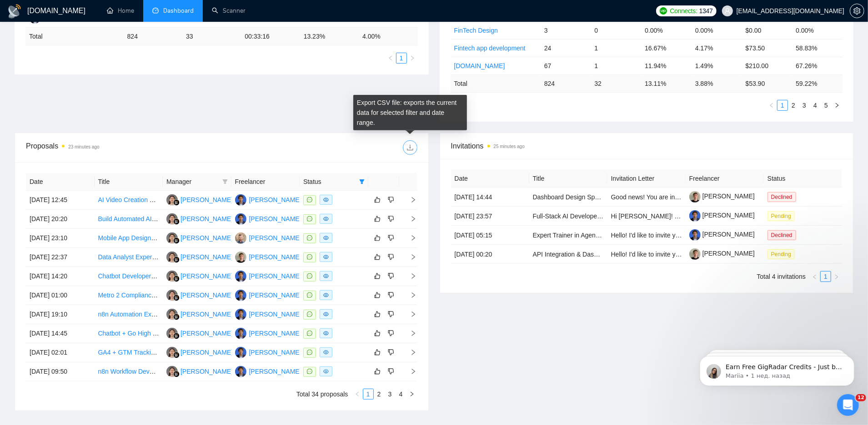 The height and width of the screenshot is (425, 868). What do you see at coordinates (329, 182) in the screenshot?
I see `span: Status` at bounding box center [329, 182].